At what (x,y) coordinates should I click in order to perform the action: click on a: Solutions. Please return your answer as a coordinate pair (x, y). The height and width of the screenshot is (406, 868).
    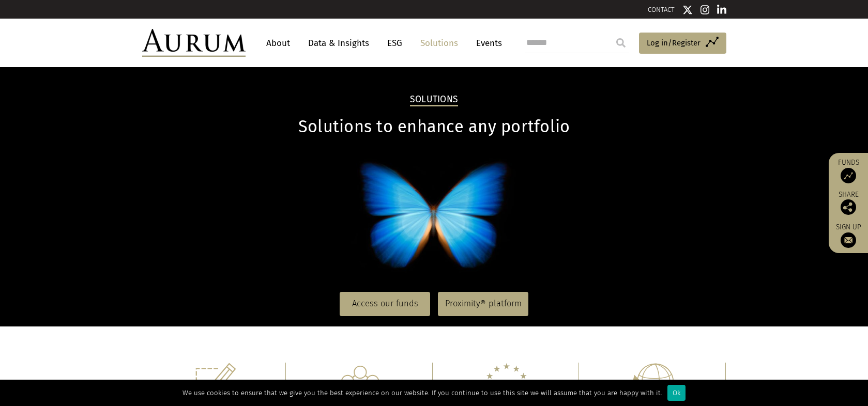
    Looking at the image, I should click on (439, 43).